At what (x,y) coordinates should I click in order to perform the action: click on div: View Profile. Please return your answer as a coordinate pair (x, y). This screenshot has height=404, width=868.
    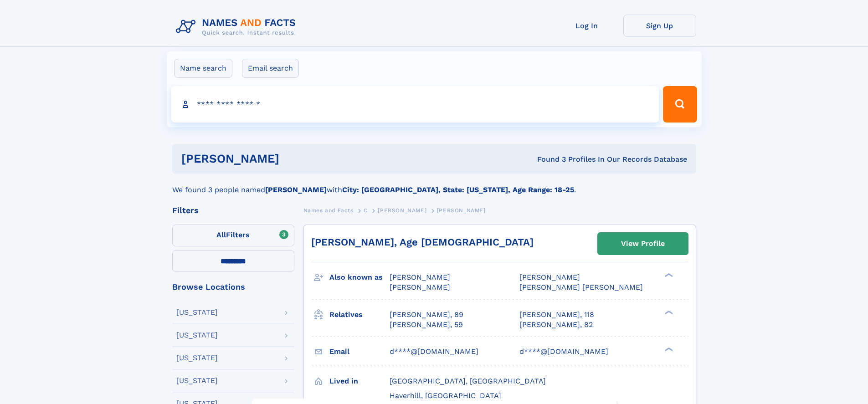
    Looking at the image, I should click on (643, 243).